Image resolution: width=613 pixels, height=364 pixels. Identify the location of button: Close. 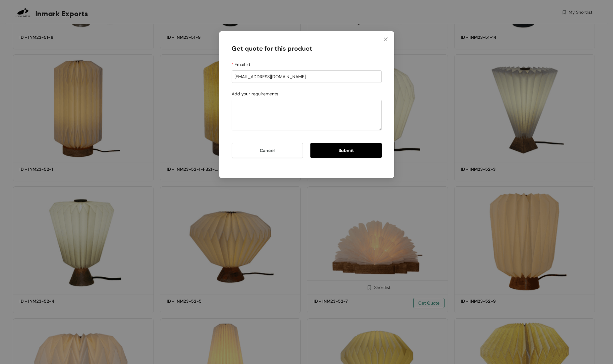
(386, 40).